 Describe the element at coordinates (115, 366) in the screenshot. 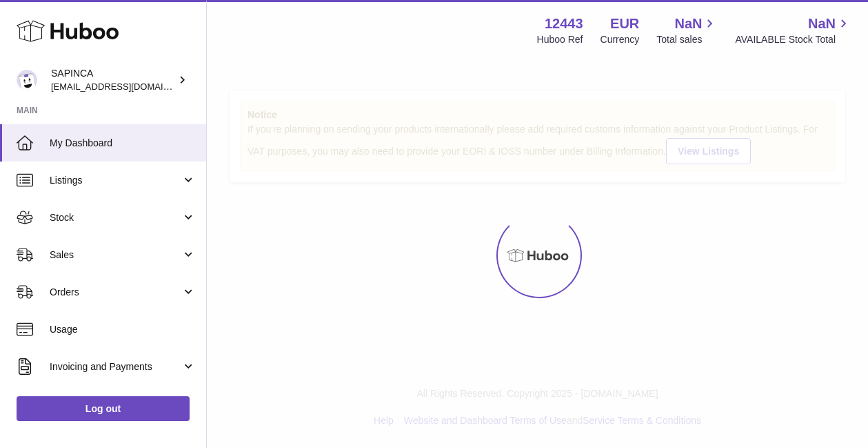

I see `span: Invoicing and Payments` at that location.